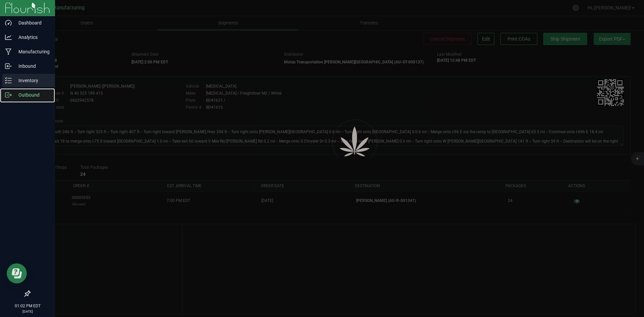  Describe the element at coordinates (9, 81) in the screenshot. I see `inline-svg: Inventory` at that location.